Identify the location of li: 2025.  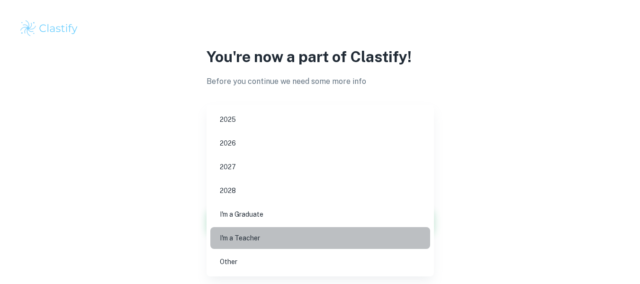
(320, 119).